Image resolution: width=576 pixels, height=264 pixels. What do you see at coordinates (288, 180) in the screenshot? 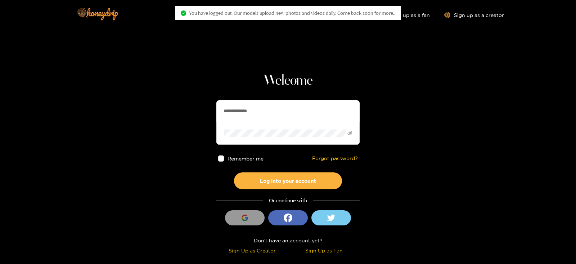
I see `button: Log into your account` at bounding box center [288, 180].